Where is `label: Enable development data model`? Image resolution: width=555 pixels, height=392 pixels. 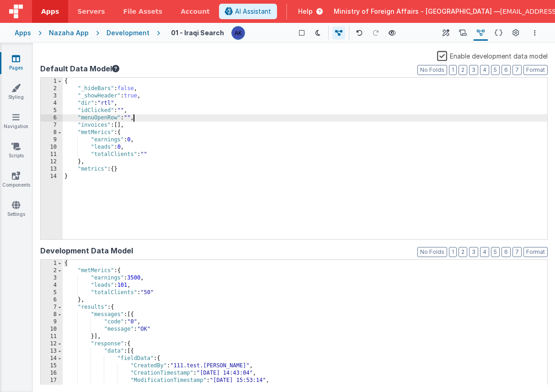 label: Enable development data model is located at coordinates (492, 55).